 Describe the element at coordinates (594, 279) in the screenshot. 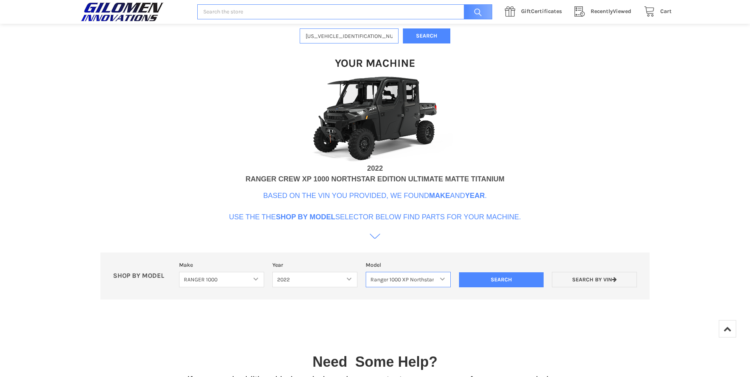

I see `a: Search by VIN` at that location.